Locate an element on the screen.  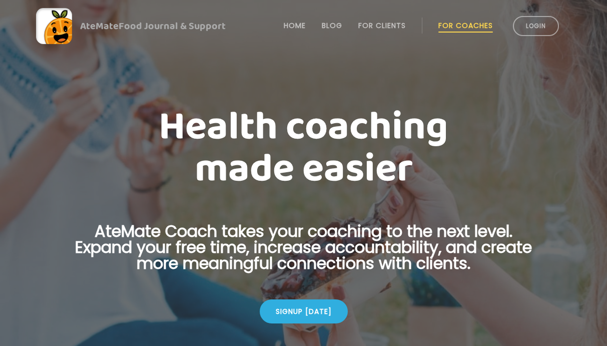
a: Login is located at coordinates (536, 26).